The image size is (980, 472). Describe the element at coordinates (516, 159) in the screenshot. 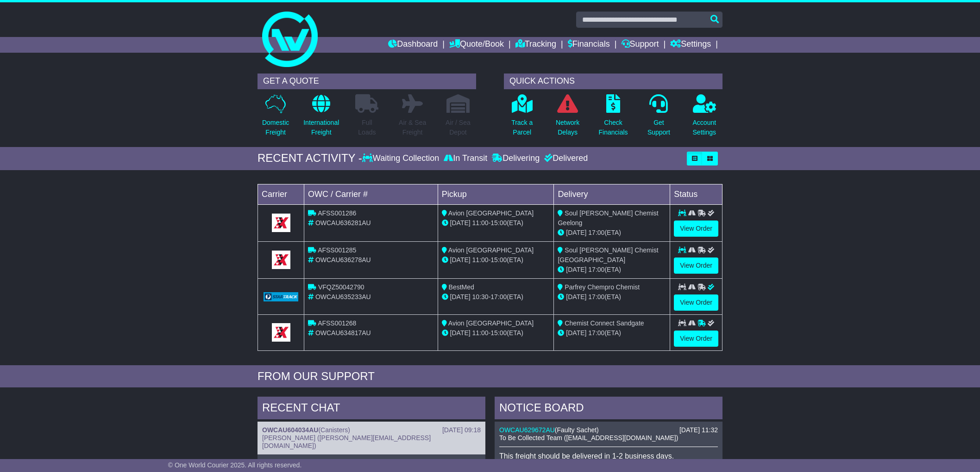

I see `div: Delivering` at that location.